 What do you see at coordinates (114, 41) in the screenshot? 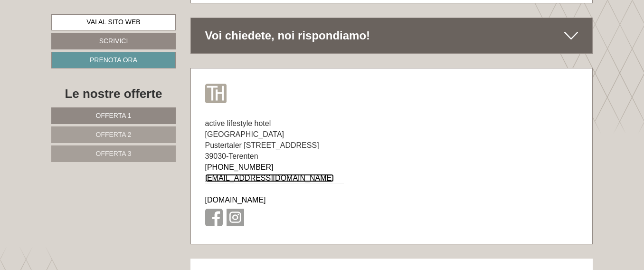
I see `a: Scrivici` at bounding box center [114, 41].